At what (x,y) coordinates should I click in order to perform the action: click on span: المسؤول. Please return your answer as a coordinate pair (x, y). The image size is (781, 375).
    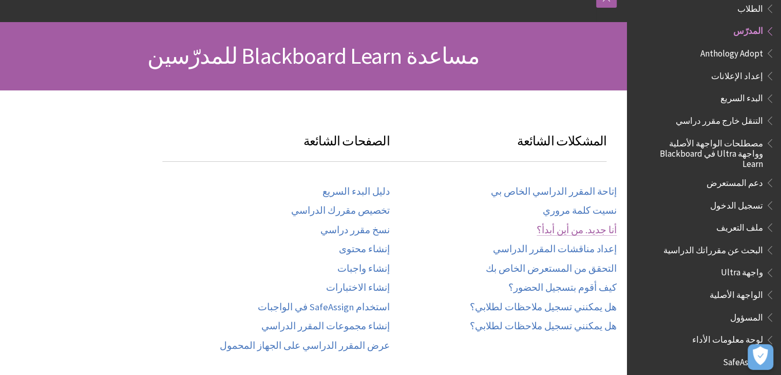
    Looking at the image, I should click on (747, 315).